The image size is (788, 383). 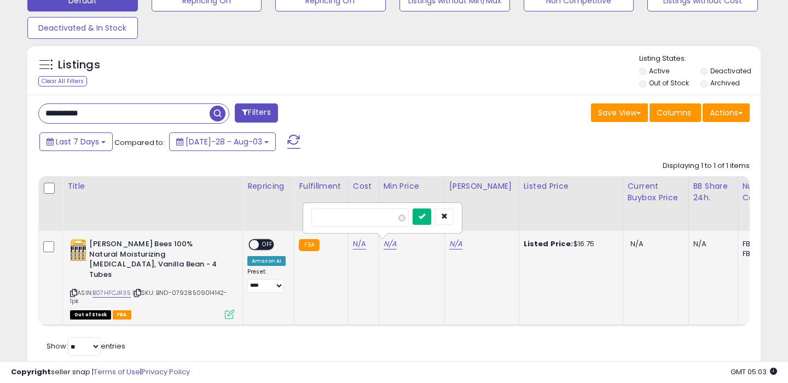 I want to click on div: FBA: n/a, so click(x=760, y=244).